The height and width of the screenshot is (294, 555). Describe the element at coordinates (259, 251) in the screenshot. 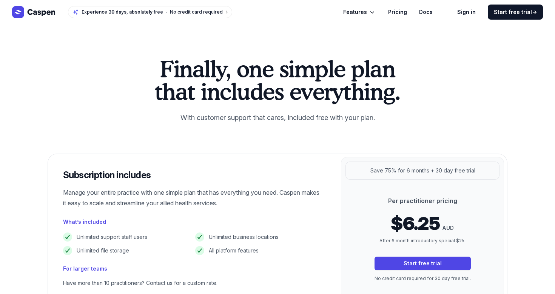

I see `li: All platform features` at that location.